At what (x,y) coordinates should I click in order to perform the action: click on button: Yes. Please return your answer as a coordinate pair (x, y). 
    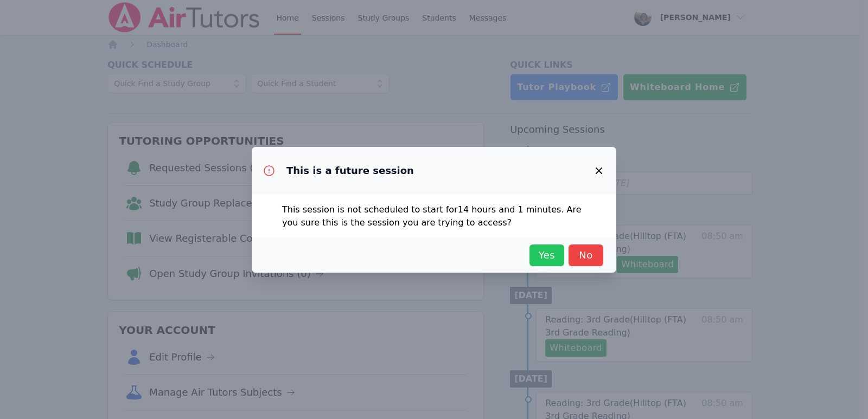
    Looking at the image, I should click on (547, 255).